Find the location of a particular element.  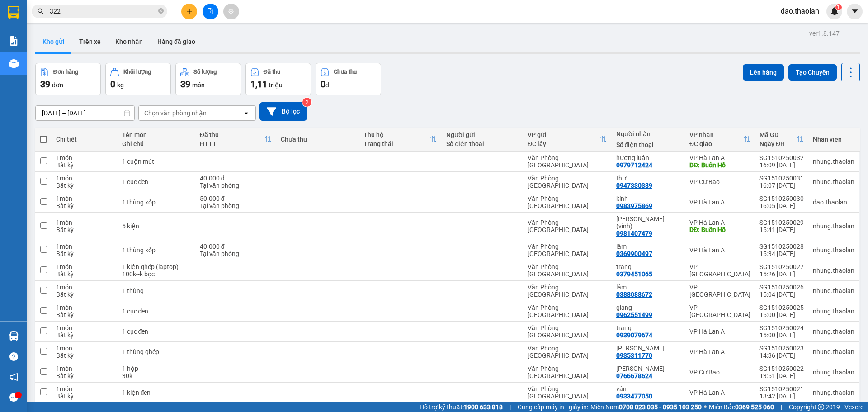

div: SG1510250026 is located at coordinates (782, 287).